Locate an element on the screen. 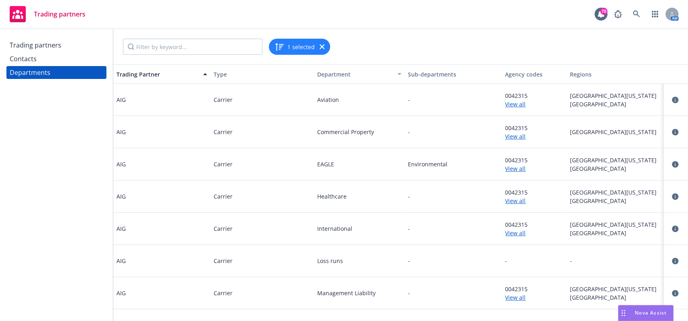 This screenshot has width=688, height=321. div: Sub-departments is located at coordinates (453, 74).